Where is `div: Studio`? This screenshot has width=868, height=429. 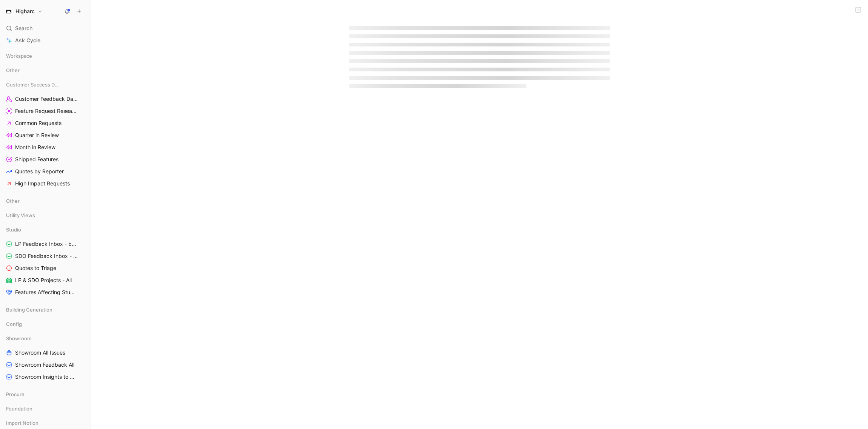 div: Studio is located at coordinates (45, 229).